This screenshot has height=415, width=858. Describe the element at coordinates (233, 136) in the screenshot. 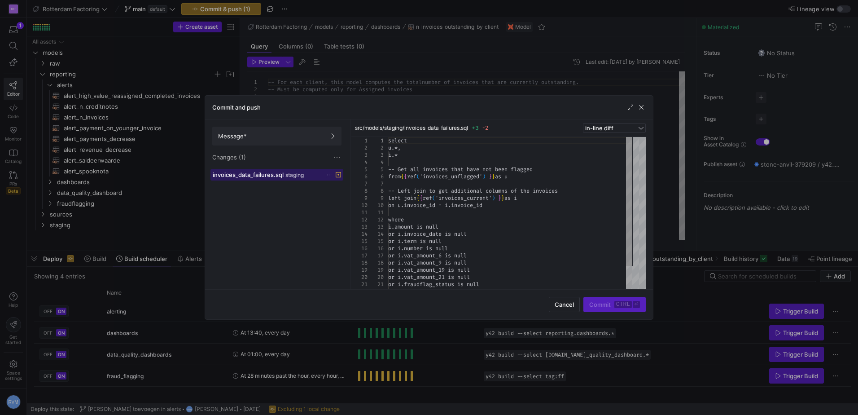

I see `span: Message*` at that location.